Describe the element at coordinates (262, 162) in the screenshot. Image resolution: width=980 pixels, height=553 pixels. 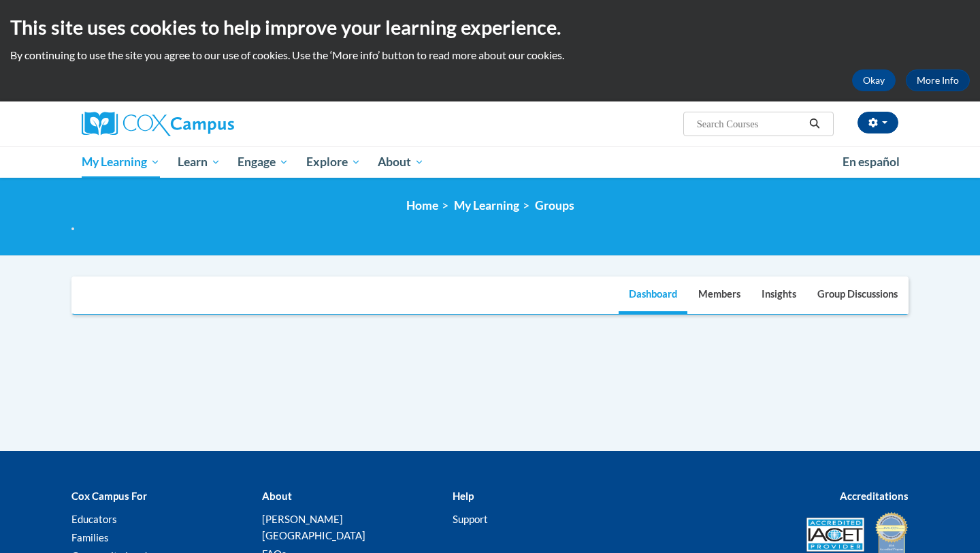
I see `span: Engage` at that location.